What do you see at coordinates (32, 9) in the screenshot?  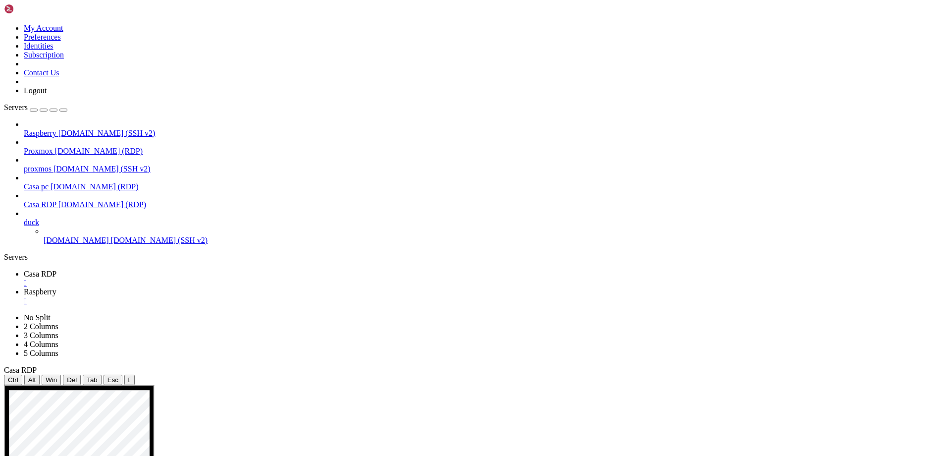 I see `img: Shellngn` at bounding box center [32, 9].